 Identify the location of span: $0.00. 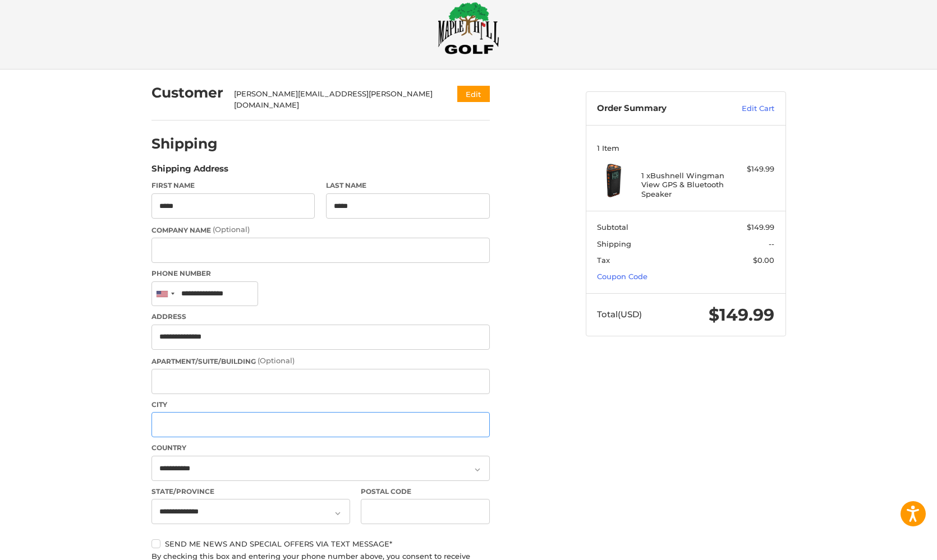
(764, 260).